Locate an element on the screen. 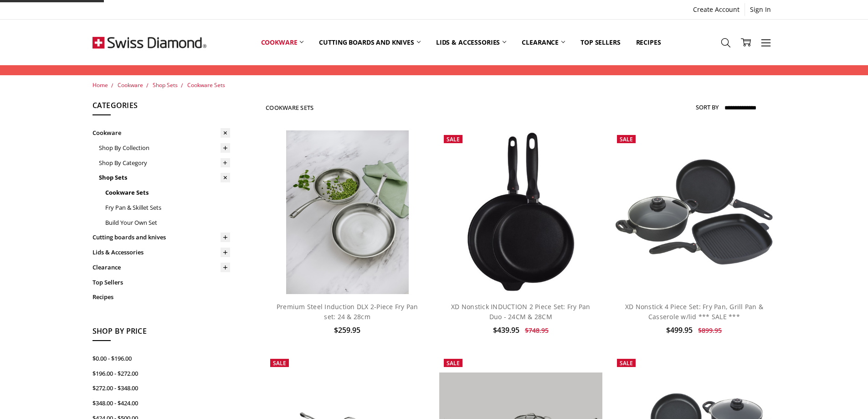 This screenshot has height=419, width=868. a: Build Your Own Set is located at coordinates (167, 223).